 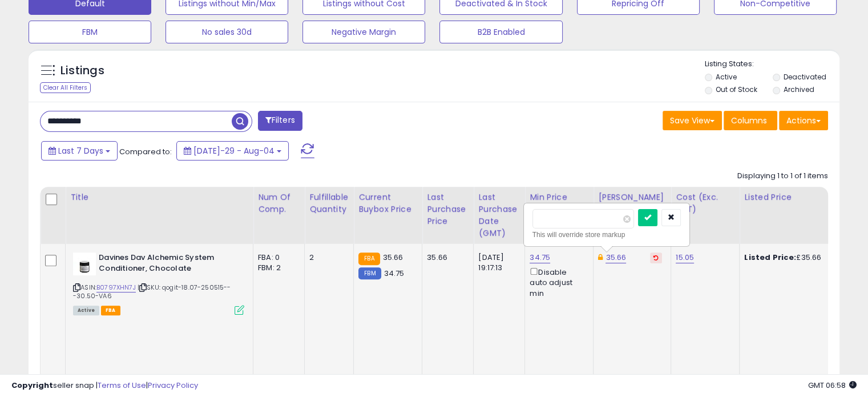 What do you see at coordinates (173, 385) in the screenshot?
I see `a: Privacy Policy` at bounding box center [173, 385].